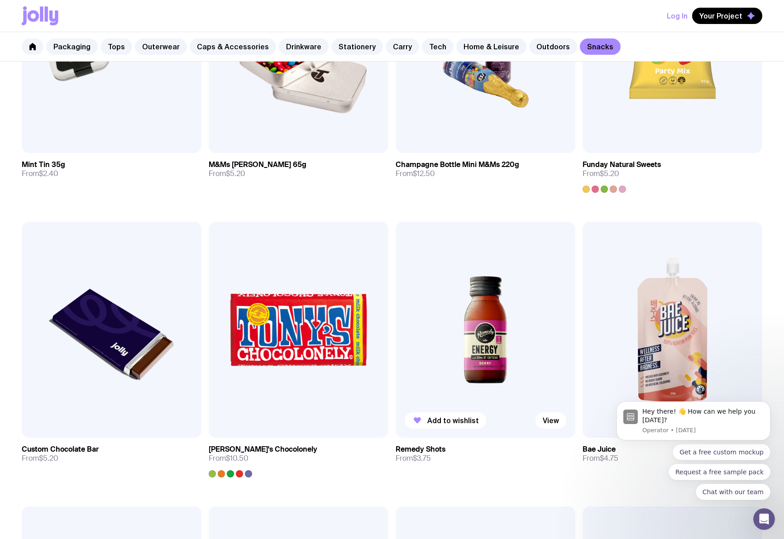  I want to click on span: Your Project, so click(721, 16).